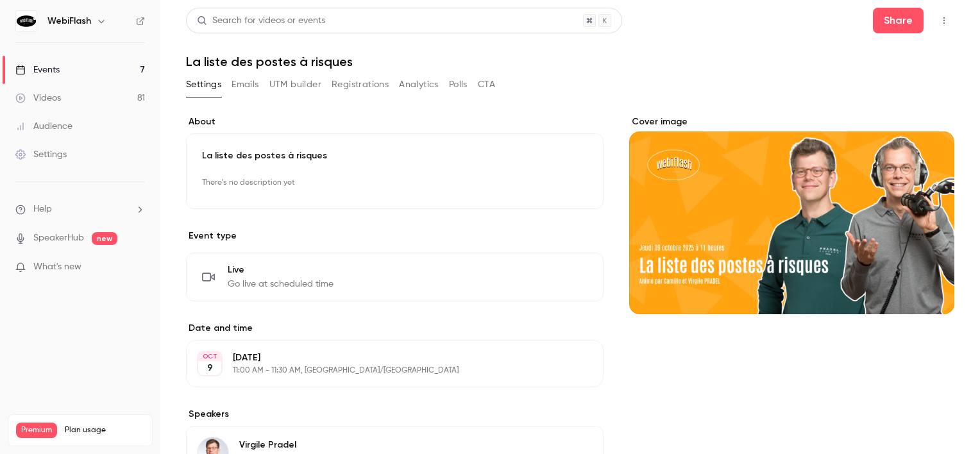 The width and height of the screenshot is (980, 454). I want to click on li: help-dropdown-opener, so click(80, 209).